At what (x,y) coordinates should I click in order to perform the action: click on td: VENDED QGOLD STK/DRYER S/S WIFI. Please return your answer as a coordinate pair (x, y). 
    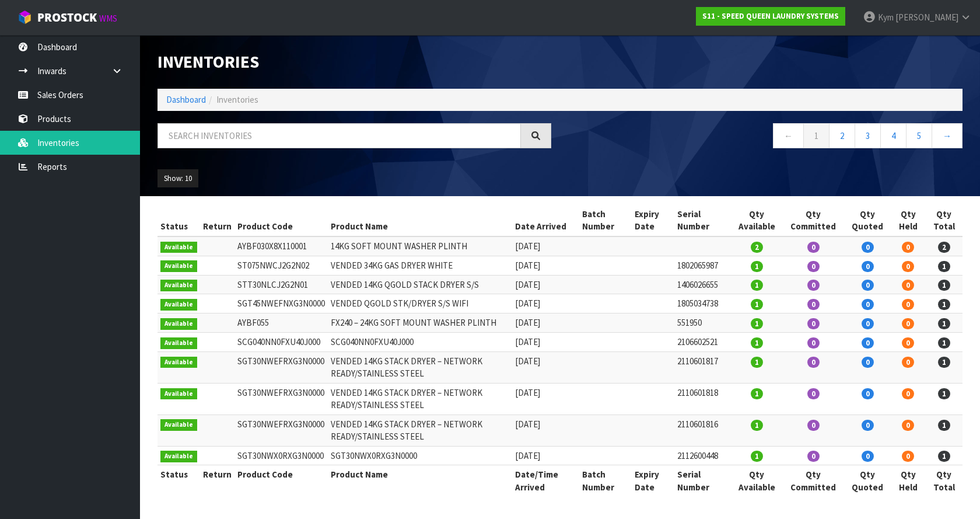
    Looking at the image, I should click on (420, 303).